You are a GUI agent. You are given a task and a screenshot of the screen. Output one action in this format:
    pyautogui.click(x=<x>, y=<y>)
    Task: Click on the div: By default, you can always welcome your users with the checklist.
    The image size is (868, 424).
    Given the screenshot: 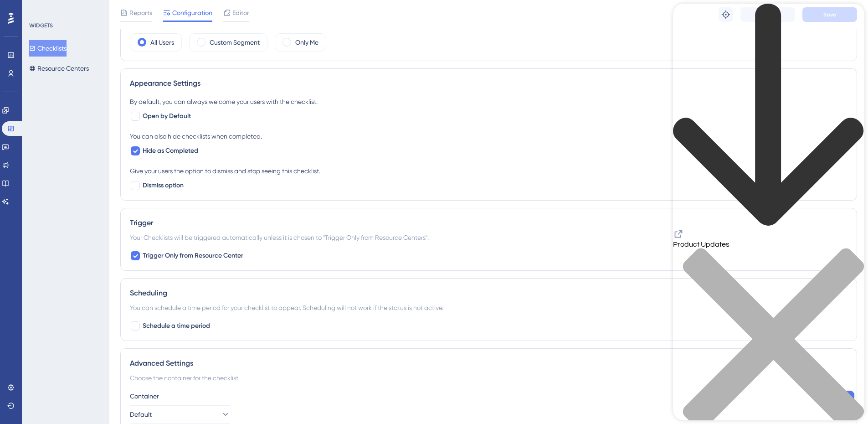 What is the action you would take?
    pyautogui.click(x=489, y=102)
    